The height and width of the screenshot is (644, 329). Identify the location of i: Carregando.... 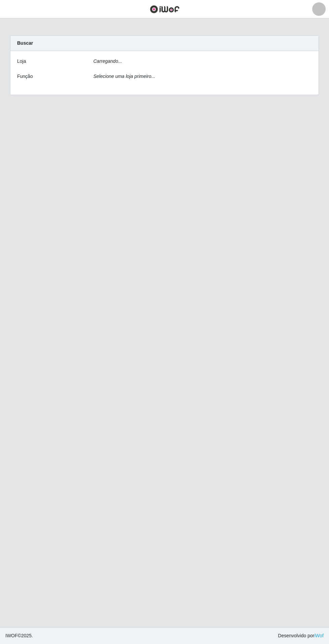
(108, 61).